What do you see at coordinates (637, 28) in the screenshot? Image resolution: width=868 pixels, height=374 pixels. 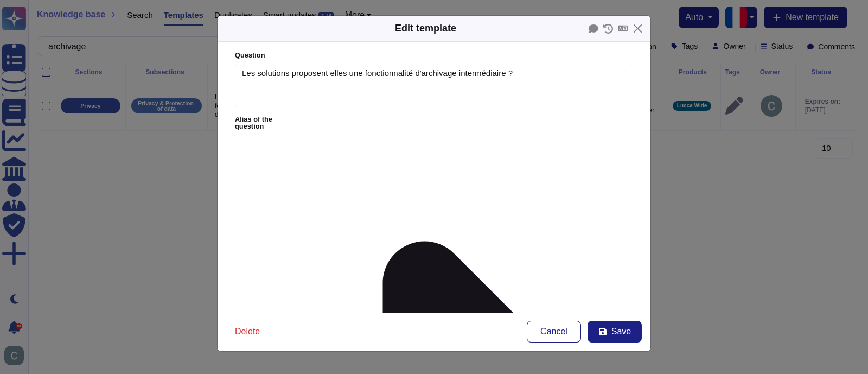 I see `button: Close` at bounding box center [637, 28].